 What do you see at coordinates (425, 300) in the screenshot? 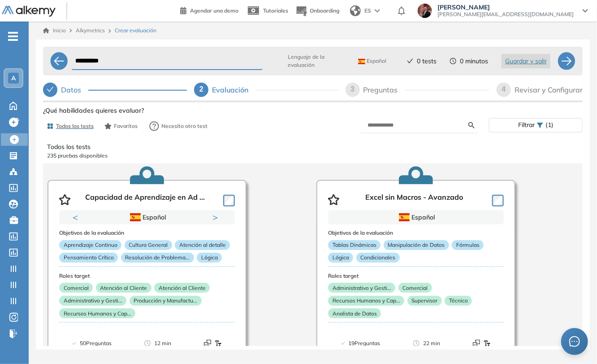
I see `p: Supervisor` at bounding box center [425, 300].